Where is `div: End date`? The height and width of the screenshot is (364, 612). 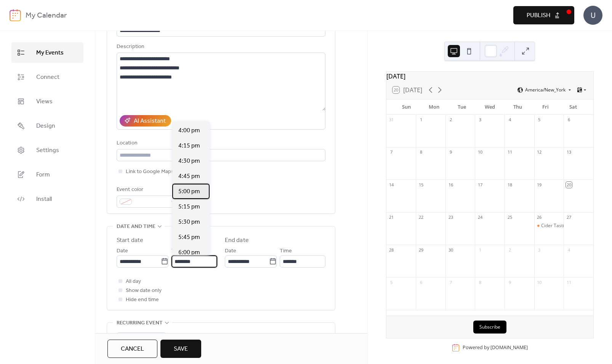
div: End date is located at coordinates (237, 240).